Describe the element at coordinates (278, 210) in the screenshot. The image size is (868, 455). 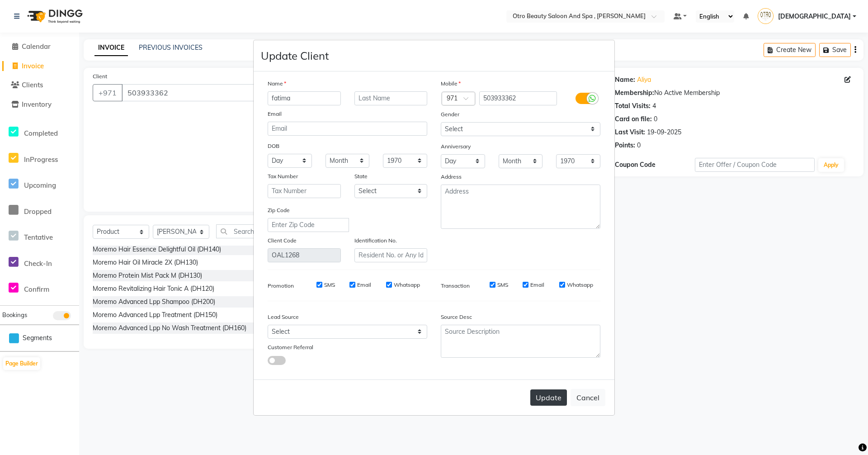
I see `label: Zip Code` at that location.